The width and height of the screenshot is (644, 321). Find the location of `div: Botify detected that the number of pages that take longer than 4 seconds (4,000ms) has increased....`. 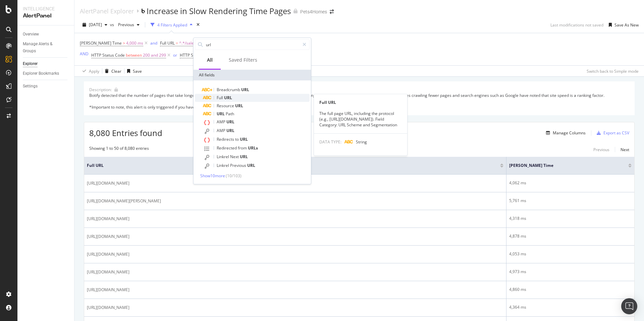

div: Botify detected that the number of pages that take longer than 4 seconds (4,000ms) has increased.... is located at coordinates (359, 101).